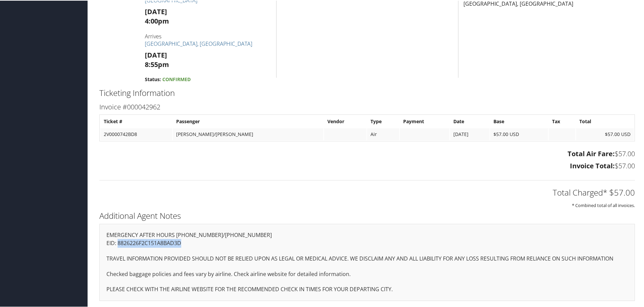 This screenshot has width=644, height=307. What do you see at coordinates (367, 215) in the screenshot?
I see `h2: Additional Agent Notes` at bounding box center [367, 215].